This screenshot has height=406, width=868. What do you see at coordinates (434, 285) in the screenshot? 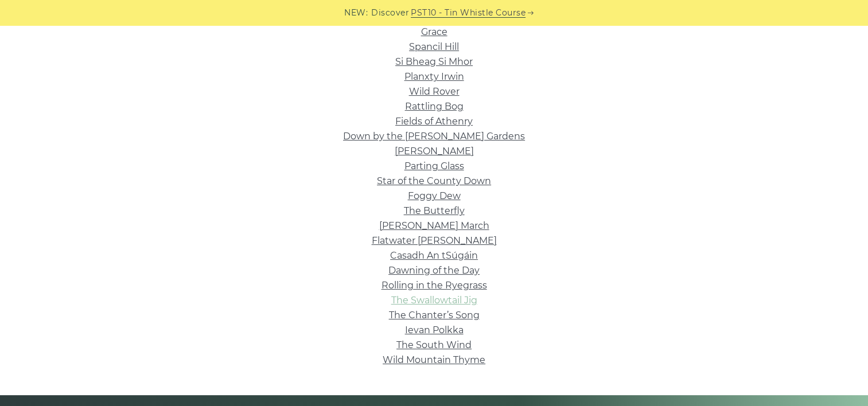
I see `a: Rolling in the Ryegrass` at bounding box center [434, 285].